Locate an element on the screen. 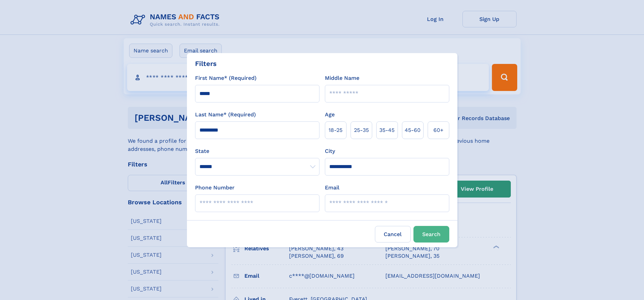 Image resolution: width=644 pixels, height=300 pixels. label: Middle Name is located at coordinates (342, 78).